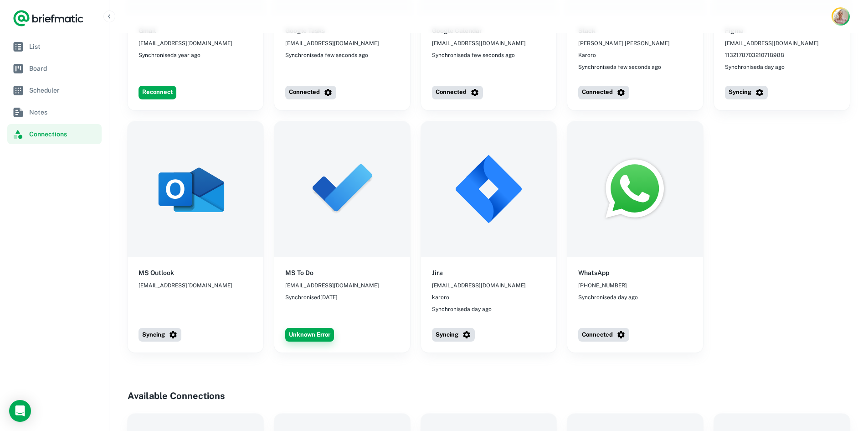 This screenshot has height=431, width=868. What do you see at coordinates (489, 396) in the screenshot?
I see `h4: Available Connections` at bounding box center [489, 396].